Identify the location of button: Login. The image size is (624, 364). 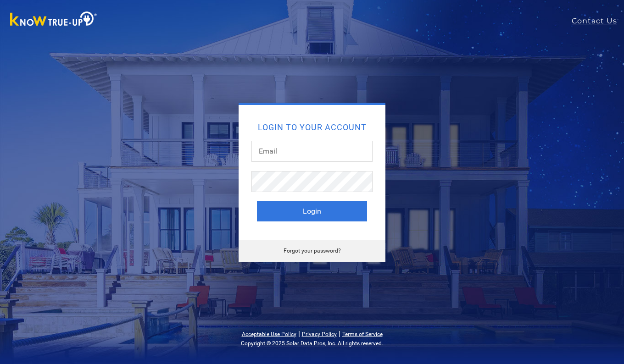
(312, 212).